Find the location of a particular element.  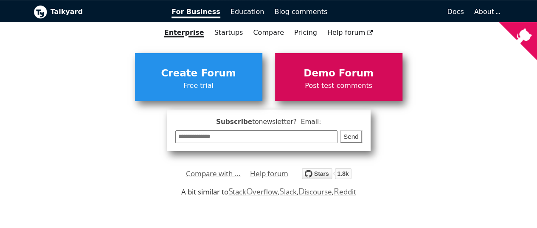

span: O is located at coordinates (250, 191).